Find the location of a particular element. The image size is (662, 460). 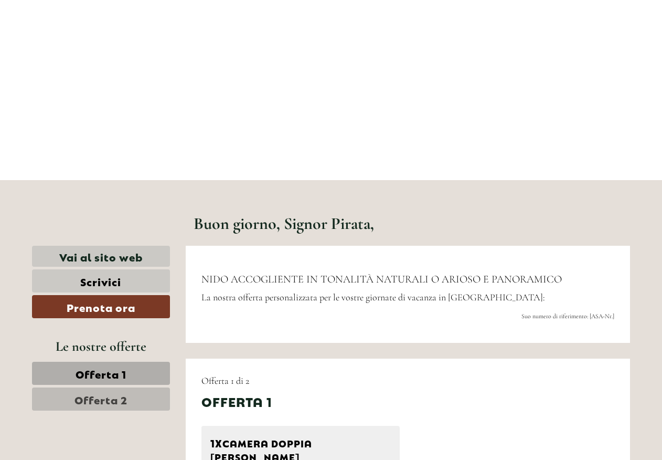

div: venerdì is located at coordinates (207, 17).